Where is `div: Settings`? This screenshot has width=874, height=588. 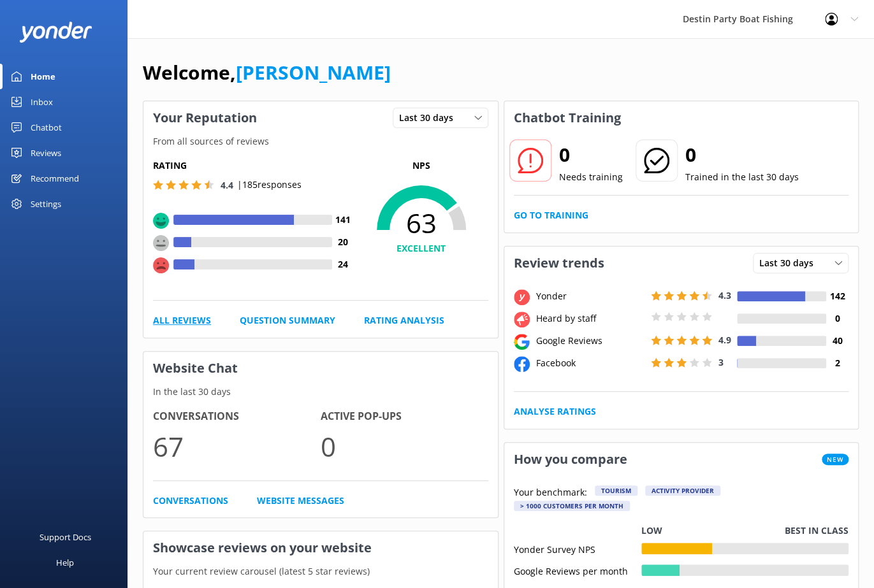 div: Settings is located at coordinates (46, 203).